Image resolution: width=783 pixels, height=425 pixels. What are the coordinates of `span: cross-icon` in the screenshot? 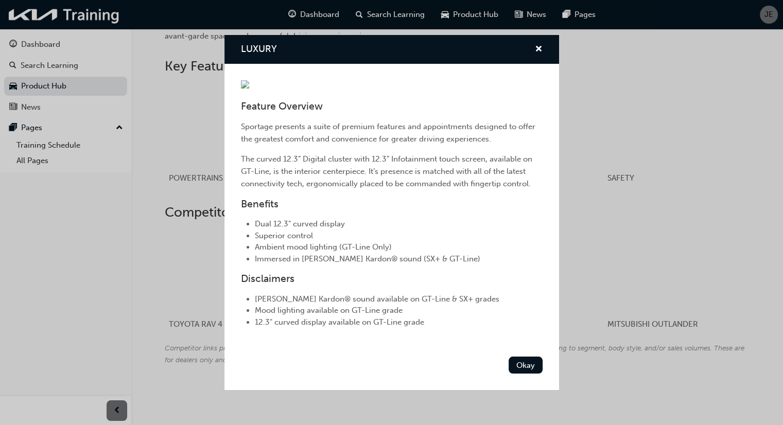 It's located at (539, 50).